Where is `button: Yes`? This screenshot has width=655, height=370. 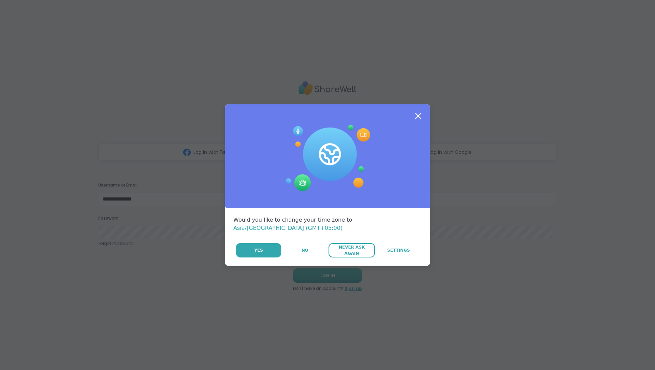
button: Yes is located at coordinates (258, 250).